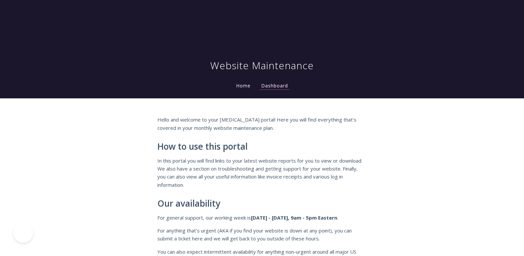 The width and height of the screenshot is (524, 256). Describe the element at coordinates (262, 217) in the screenshot. I see `p: For general support, our working week is .` at that location.